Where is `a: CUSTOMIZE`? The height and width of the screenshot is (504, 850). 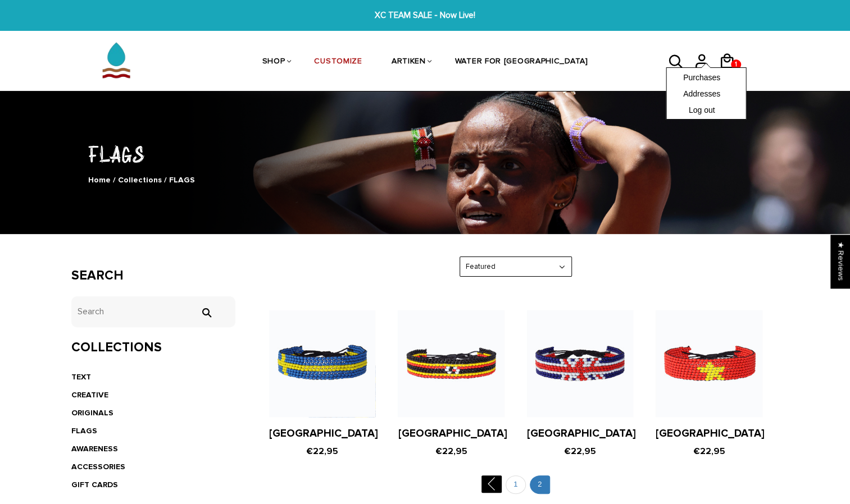
a: CUSTOMIZE is located at coordinates (338, 62).